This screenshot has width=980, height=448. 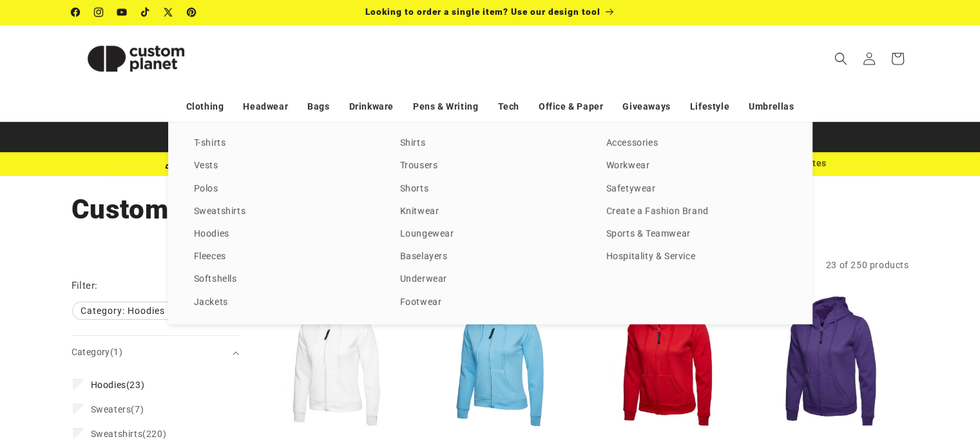 What do you see at coordinates (490, 211) in the screenshot?
I see `a: Knitwear` at bounding box center [490, 211].